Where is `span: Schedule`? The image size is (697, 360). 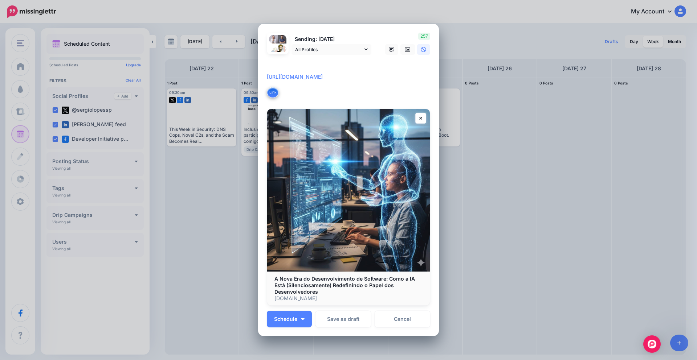 span: Schedule is located at coordinates (285, 319).